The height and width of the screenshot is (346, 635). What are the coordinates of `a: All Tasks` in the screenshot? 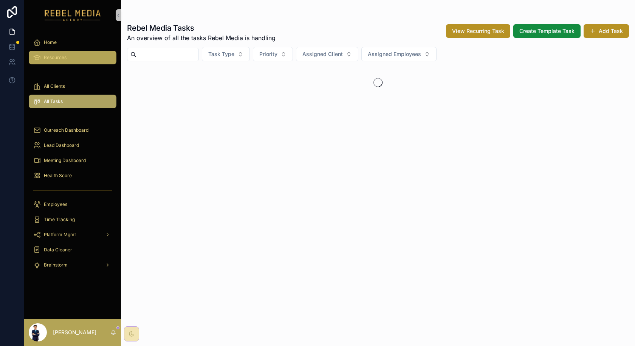 It's located at (73, 101).